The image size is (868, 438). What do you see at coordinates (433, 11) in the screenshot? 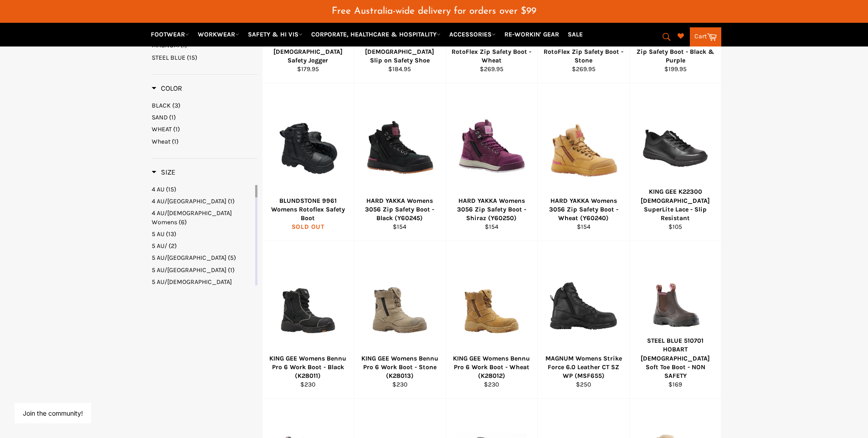
I see `span: Free Australia-wide delivery for orders over $99` at bounding box center [433, 11].